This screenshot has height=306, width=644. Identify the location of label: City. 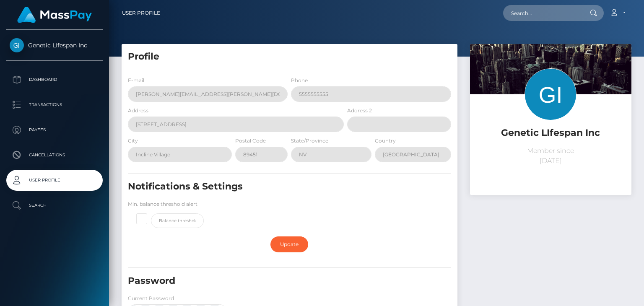
(133, 141).